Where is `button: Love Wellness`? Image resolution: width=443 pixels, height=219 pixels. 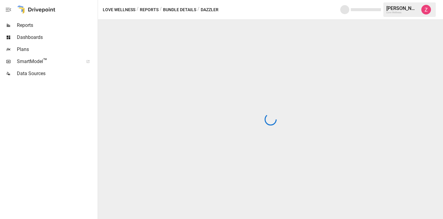 button: Love Wellness is located at coordinates (119, 10).